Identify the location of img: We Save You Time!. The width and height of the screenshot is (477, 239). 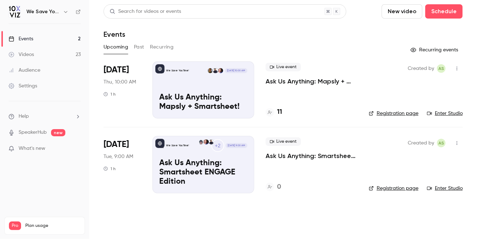
(15, 12).